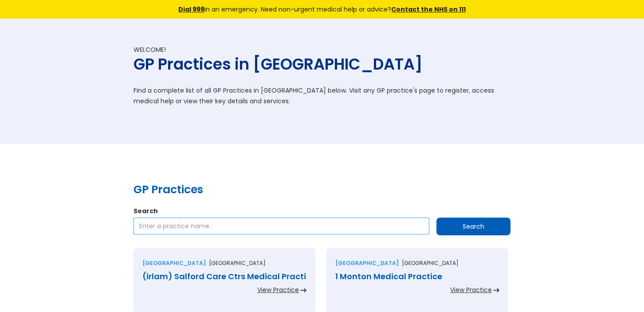 This screenshot has height=312, width=644. Describe the element at coordinates (322, 50) in the screenshot. I see `div: Welcome!` at that location.